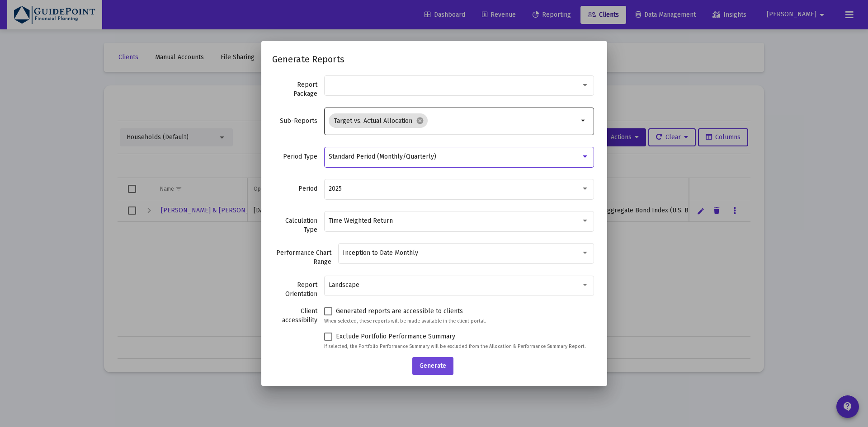  What do you see at coordinates (361, 220) in the screenshot?
I see `span: Time Weighted Return` at bounding box center [361, 220].